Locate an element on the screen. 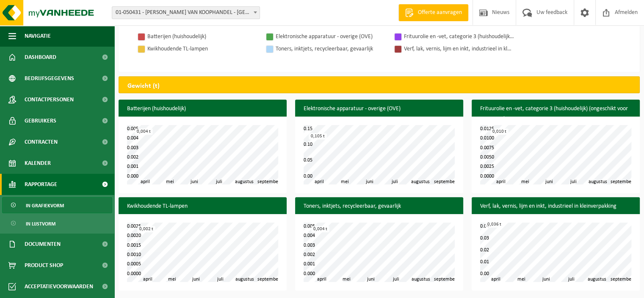 Image resolution: width=644 pixels, height=298 pixels. h3: Elektronische apparatuur - overige (OVE) is located at coordinates (379, 109).